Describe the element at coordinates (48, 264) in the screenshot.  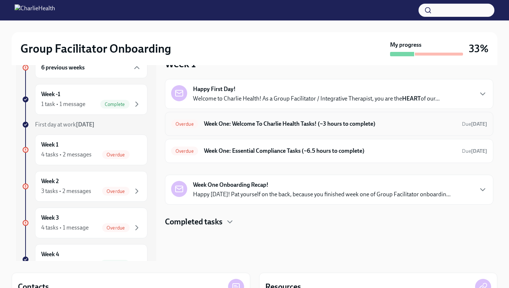
I see `div: 1 task` at that location.